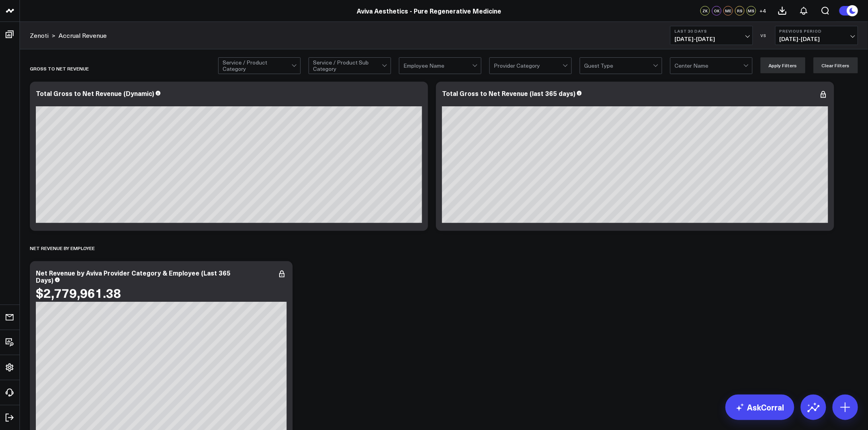 Image resolution: width=868 pixels, height=430 pixels. I want to click on div: RS, so click(740, 11).